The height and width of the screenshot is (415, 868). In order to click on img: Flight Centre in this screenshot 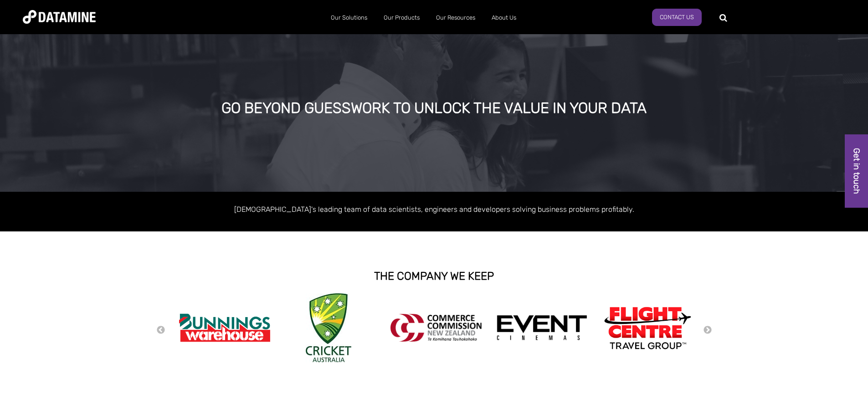, I will do `click(648, 328)`.